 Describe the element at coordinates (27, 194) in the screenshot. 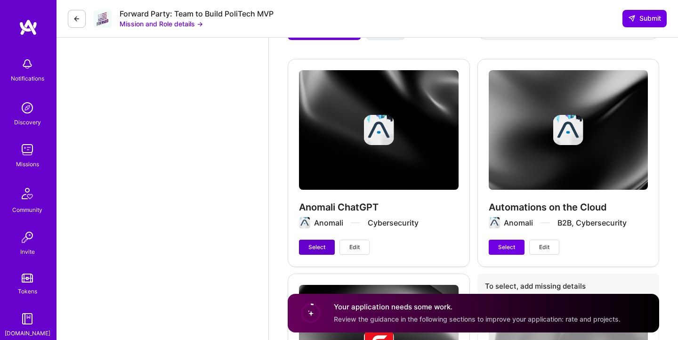

I see `img: Community` at that location.